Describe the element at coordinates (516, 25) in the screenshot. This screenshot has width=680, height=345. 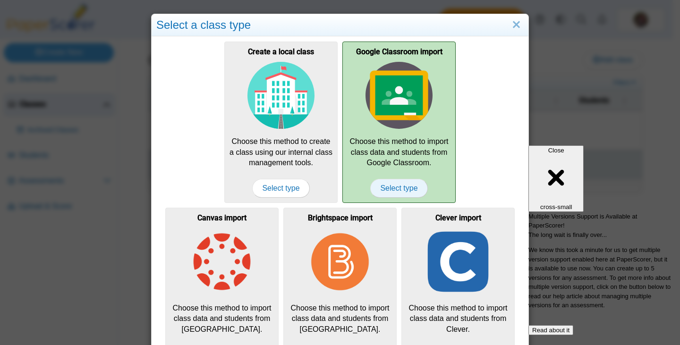
I see `a: Close` at that location.